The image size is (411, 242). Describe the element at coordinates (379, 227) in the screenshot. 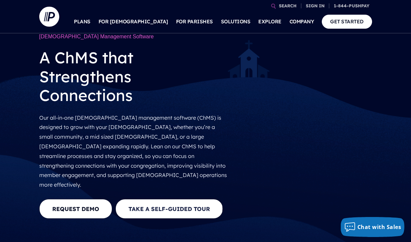

I see `span: Chat with Sales` at that location.